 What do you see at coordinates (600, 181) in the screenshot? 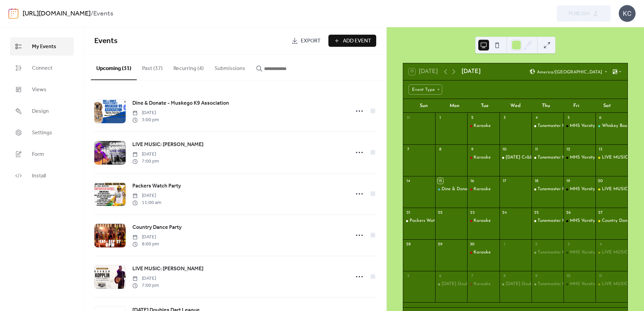
I see `div: 20` at bounding box center [600, 181].